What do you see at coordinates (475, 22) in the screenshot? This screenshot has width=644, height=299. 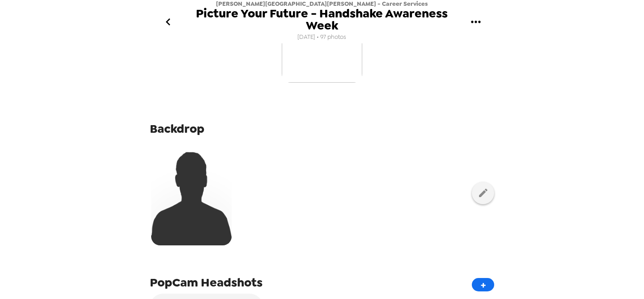 I see `button: gallery menu` at bounding box center [475, 22].